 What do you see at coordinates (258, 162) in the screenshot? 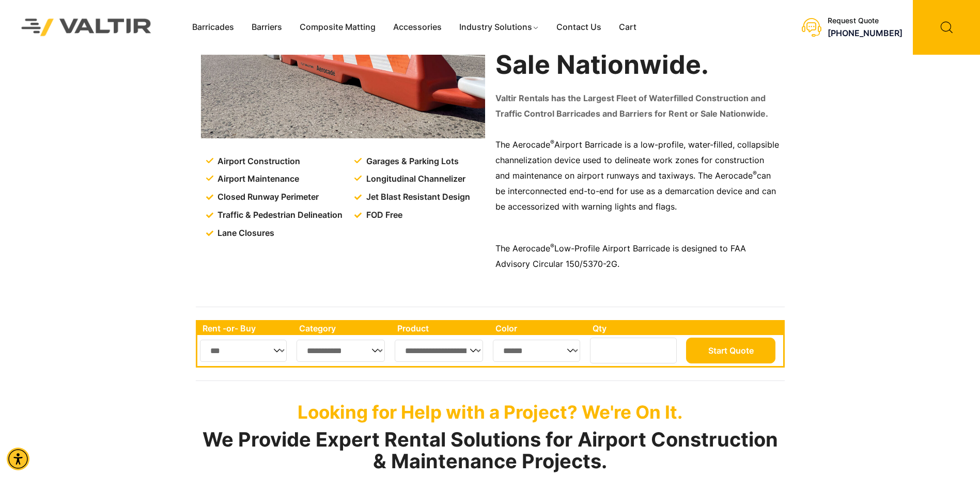
I see `span: Airport Construction` at bounding box center [258, 162].